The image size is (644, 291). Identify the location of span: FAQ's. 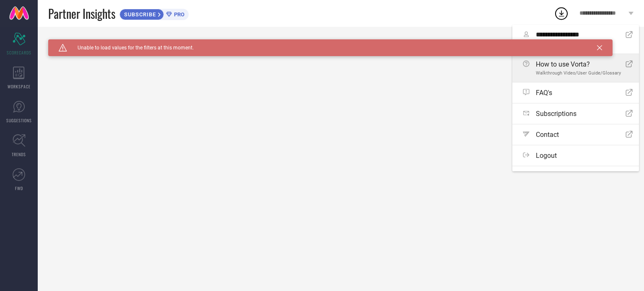
(544, 93).